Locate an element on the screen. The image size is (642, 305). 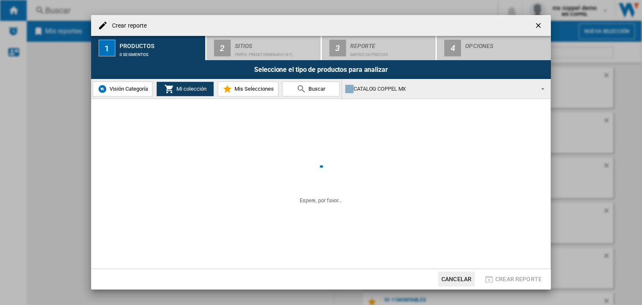
button: 3 Reporte Matriz de precios is located at coordinates (379, 48).